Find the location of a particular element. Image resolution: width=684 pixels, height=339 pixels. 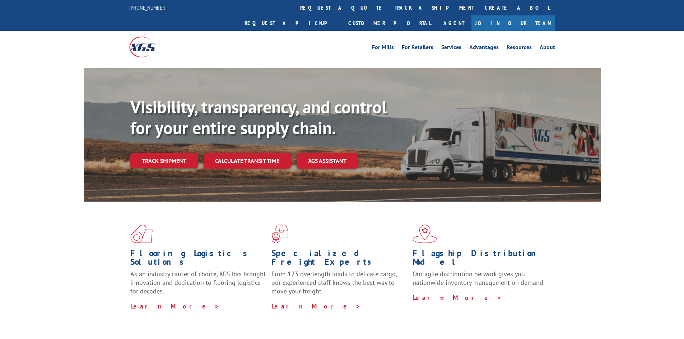

a: For Mills is located at coordinates (383, 48).